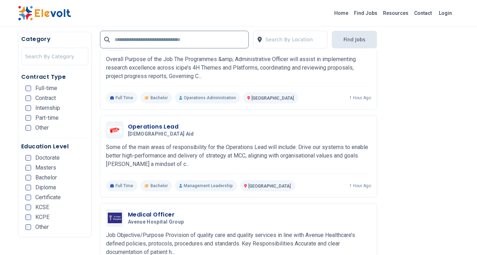 The image size is (477, 255). What do you see at coordinates (46, 88) in the screenshot?
I see `span: Full-time` at bounding box center [46, 88].